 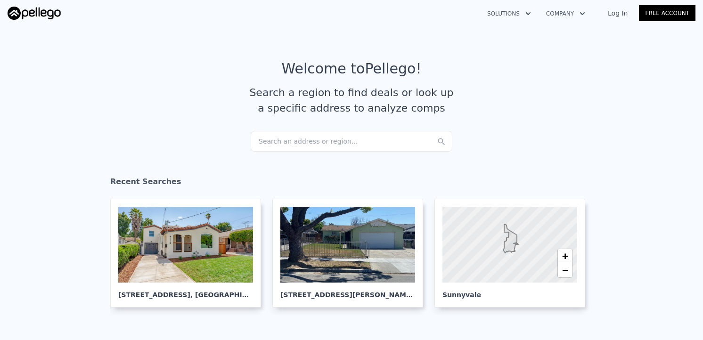 I want to click on a: Log In, so click(x=618, y=13).